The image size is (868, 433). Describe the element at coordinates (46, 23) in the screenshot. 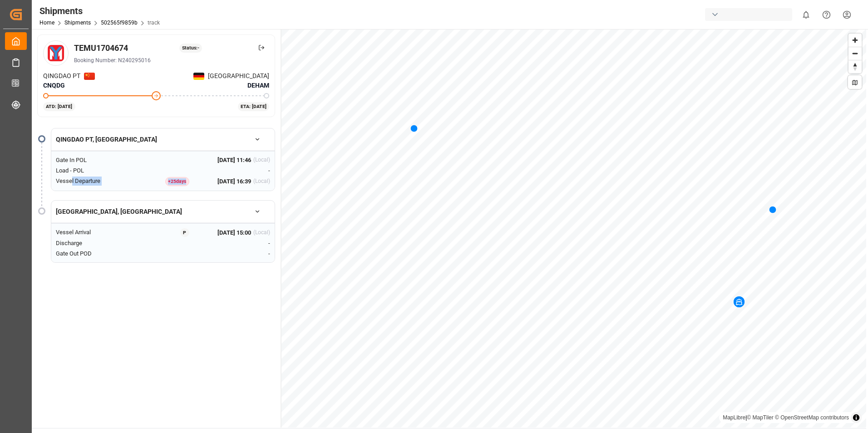

I see `a: Home` at that location.